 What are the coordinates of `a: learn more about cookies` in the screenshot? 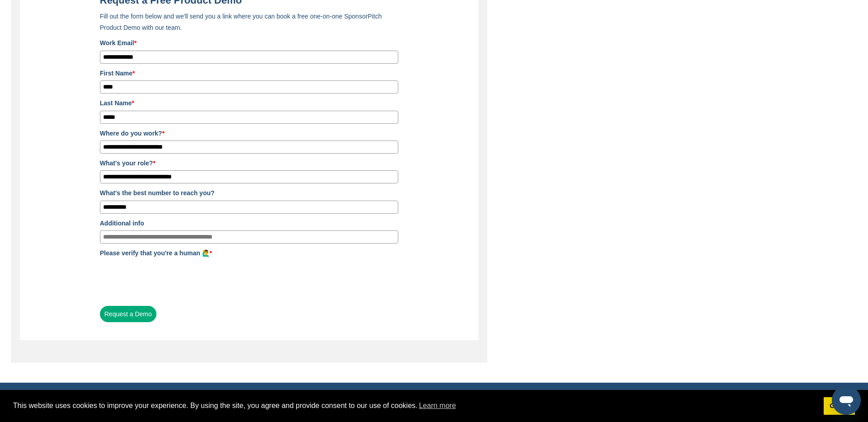 It's located at (437, 406).